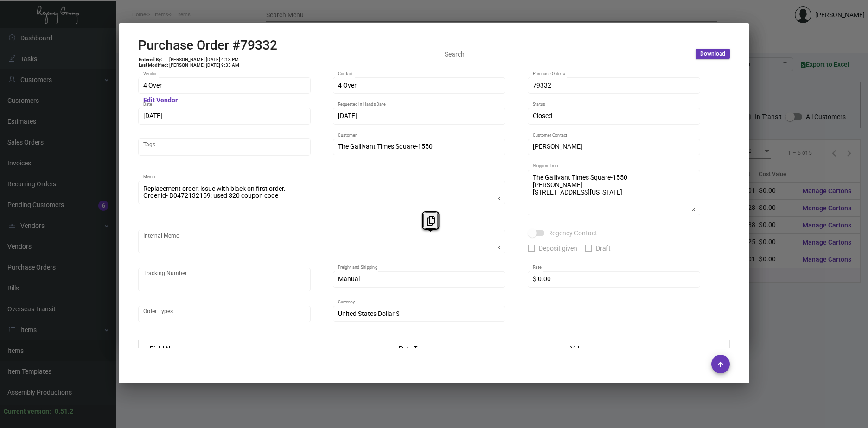  What do you see at coordinates (543, 116) in the screenshot?
I see `span: Closed` at bounding box center [543, 116].